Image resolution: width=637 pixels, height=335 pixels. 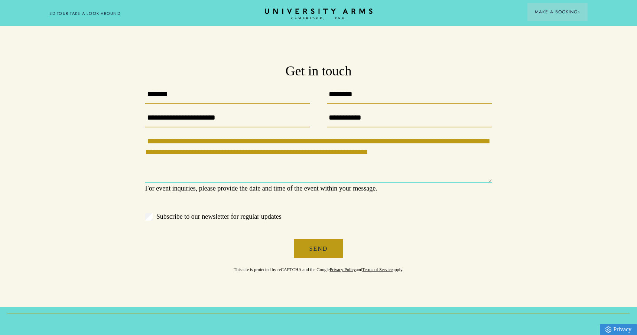 What do you see at coordinates (318, 266) in the screenshot?
I see `p: This site is protected by reCAPTCHA and the Google and apply.` at bounding box center [318, 266].